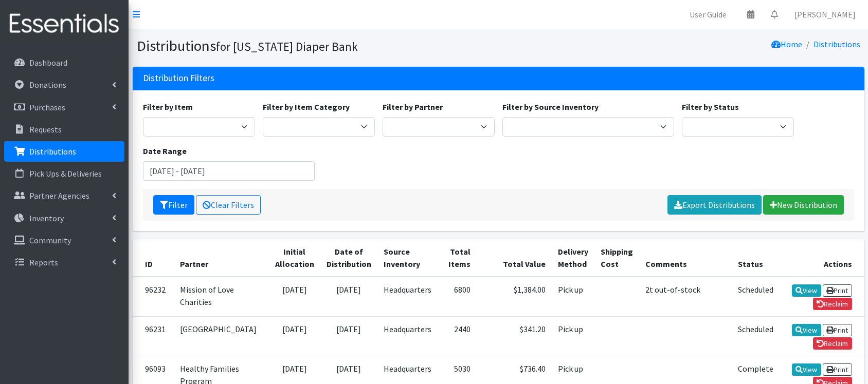 Image resolution: width=868 pixels, height=384 pixels. Describe the element at coordinates (153, 258) in the screenshot. I see `th: ID` at that location.